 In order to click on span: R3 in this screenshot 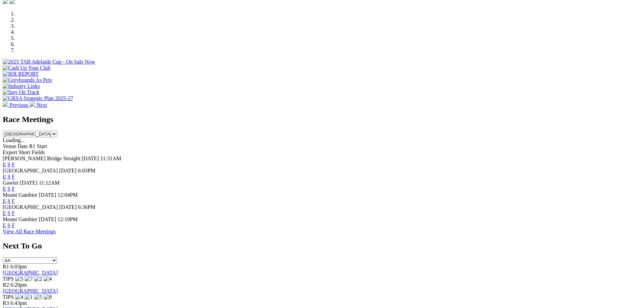, I will do `click(6, 303)`.